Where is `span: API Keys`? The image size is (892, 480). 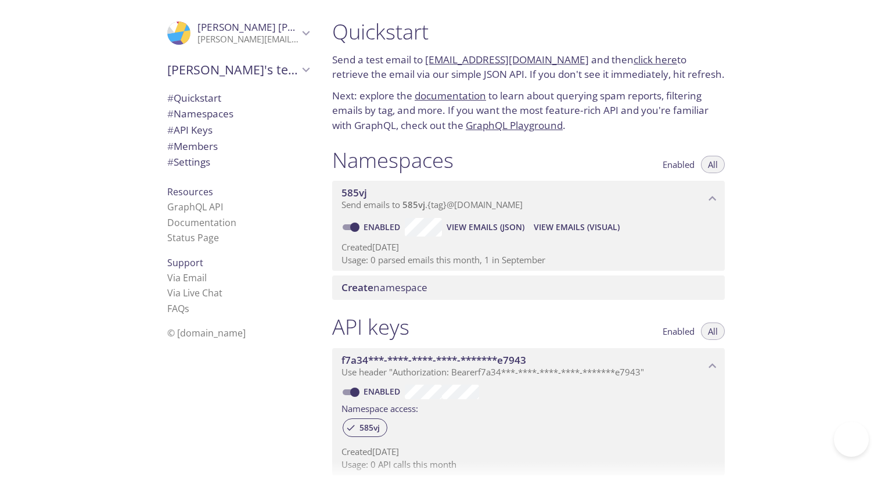 span: API Keys is located at coordinates (190, 129).